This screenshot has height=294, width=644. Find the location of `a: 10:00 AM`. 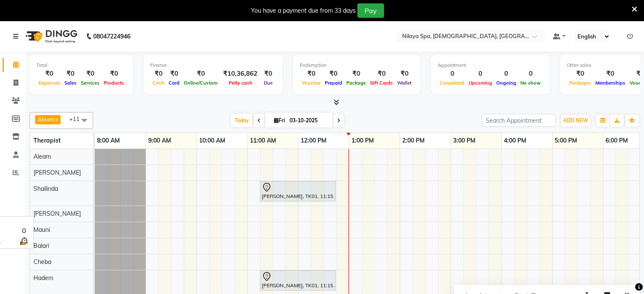

a: 10:00 AM is located at coordinates (212, 140).